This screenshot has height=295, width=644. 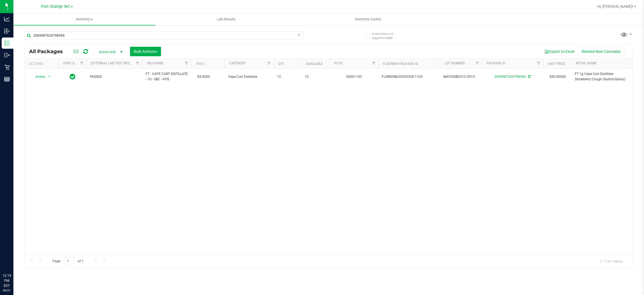 What do you see at coordinates (167, 77) in the screenshot?
I see `span: FT - VAPE CART DISTILLATE - 1G - SBC - HYS` at bounding box center [167, 77].